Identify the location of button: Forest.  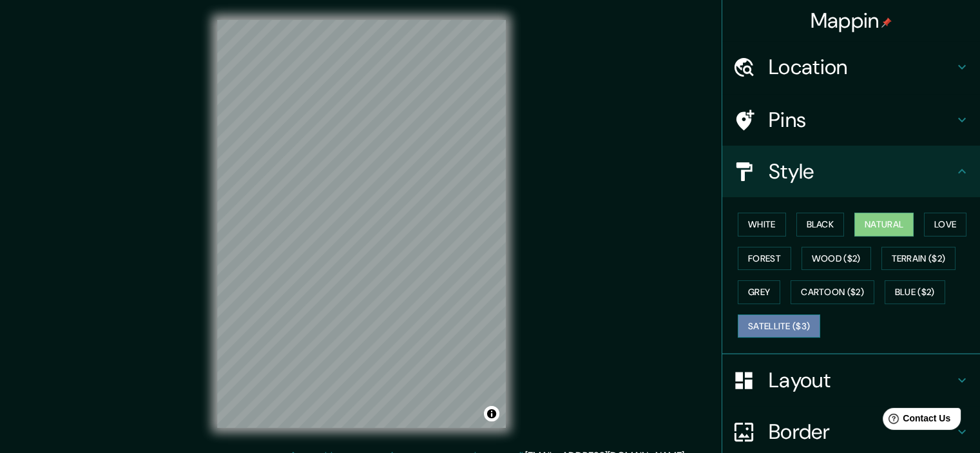
(764, 258).